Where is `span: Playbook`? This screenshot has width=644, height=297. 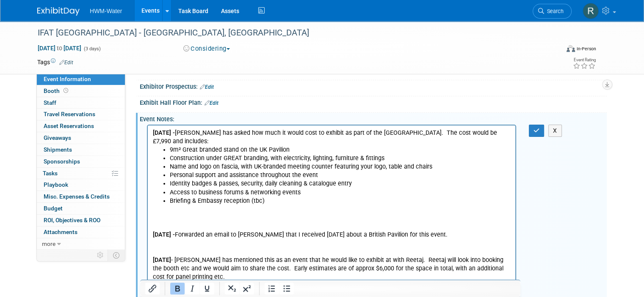 span: Playbook is located at coordinates (56, 185).